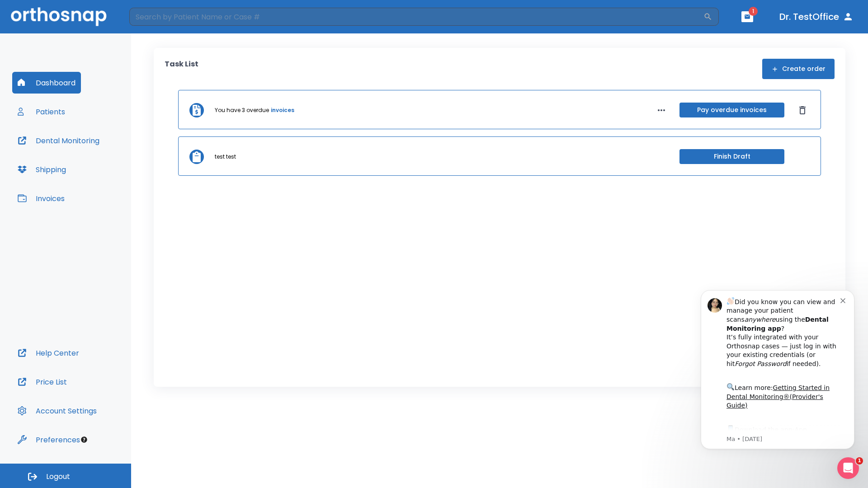 This screenshot has height=488, width=868. What do you see at coordinates (74, 87) in the screenshot?
I see `i: Forgot Password` at bounding box center [74, 87].